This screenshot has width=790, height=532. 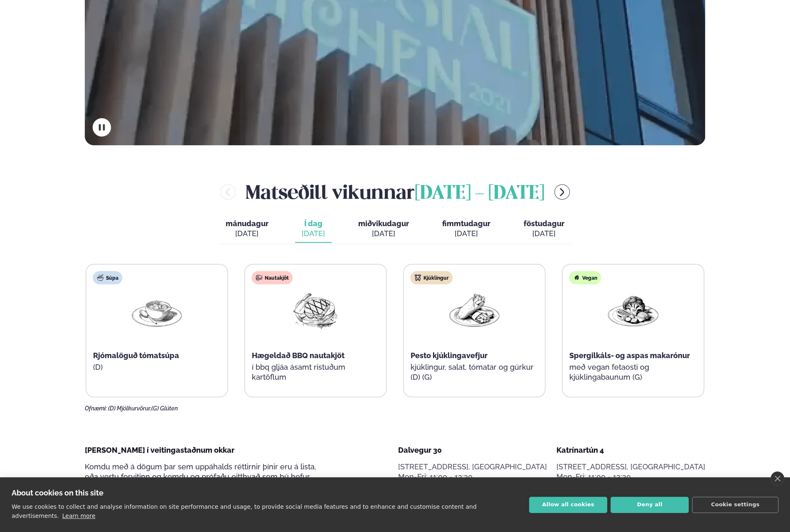 I want to click on span: Spergilkáls- og aspas makarónur, so click(x=630, y=355).